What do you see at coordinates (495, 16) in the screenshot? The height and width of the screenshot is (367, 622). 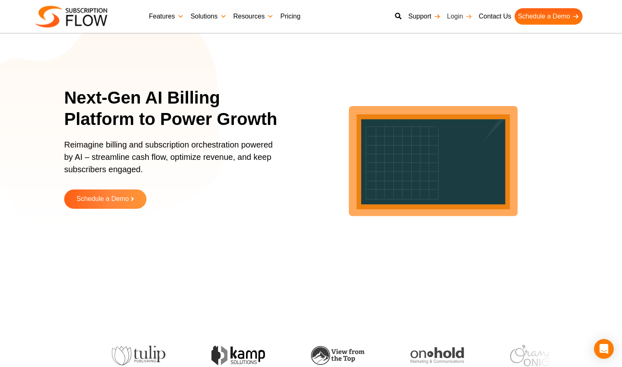 I see `a: Contact Us` at bounding box center [495, 16].